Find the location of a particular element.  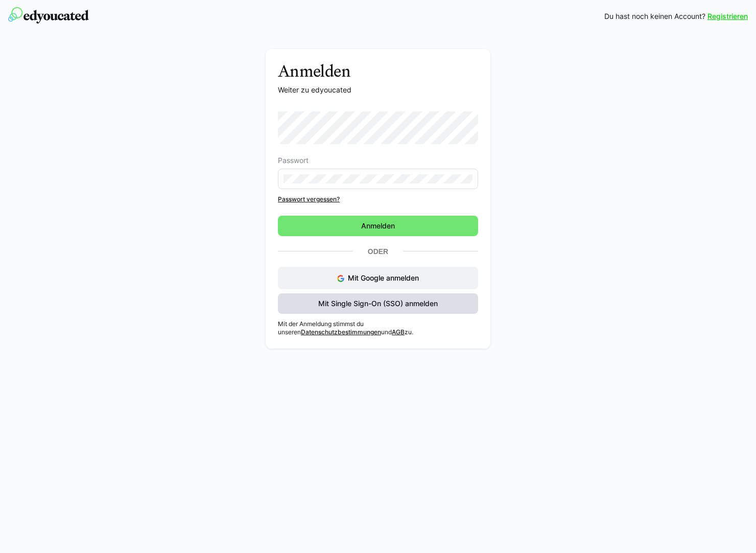

span: Anmelden is located at coordinates (378, 226).